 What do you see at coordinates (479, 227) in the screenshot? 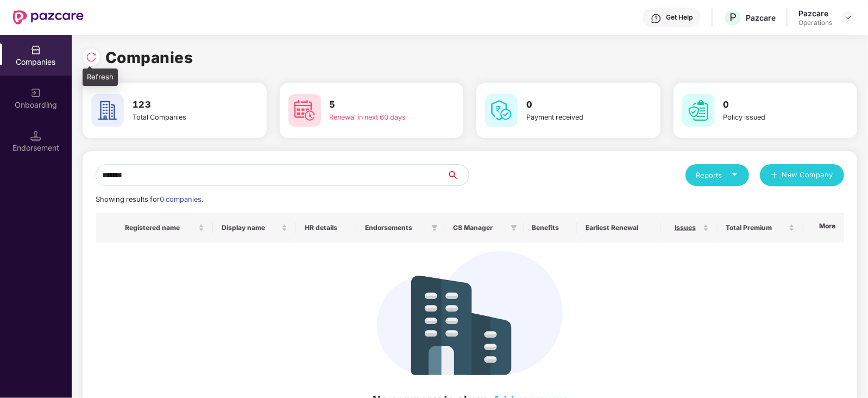
I see `span: CS Manager` at bounding box center [479, 227].